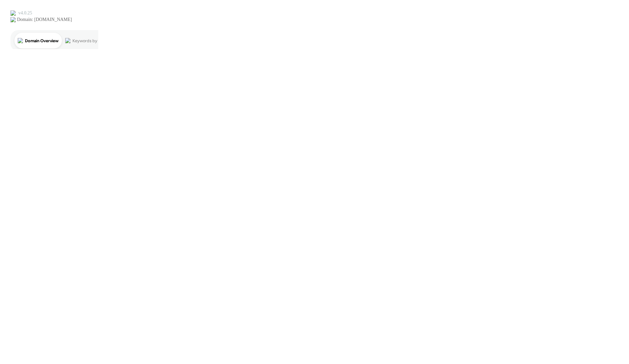 Image resolution: width=629 pixels, height=364 pixels. Describe the element at coordinates (25, 13) in the screenshot. I see `div: v 4.0.25` at that location.